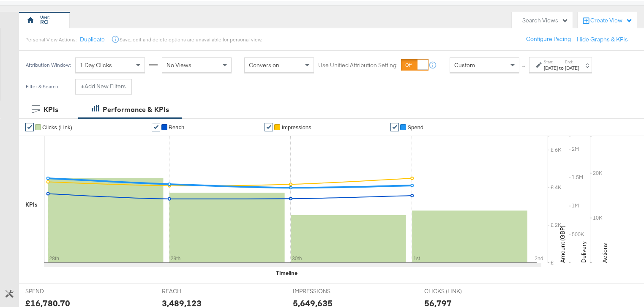  I want to click on span: IMPRESSIONS, so click(324, 289).